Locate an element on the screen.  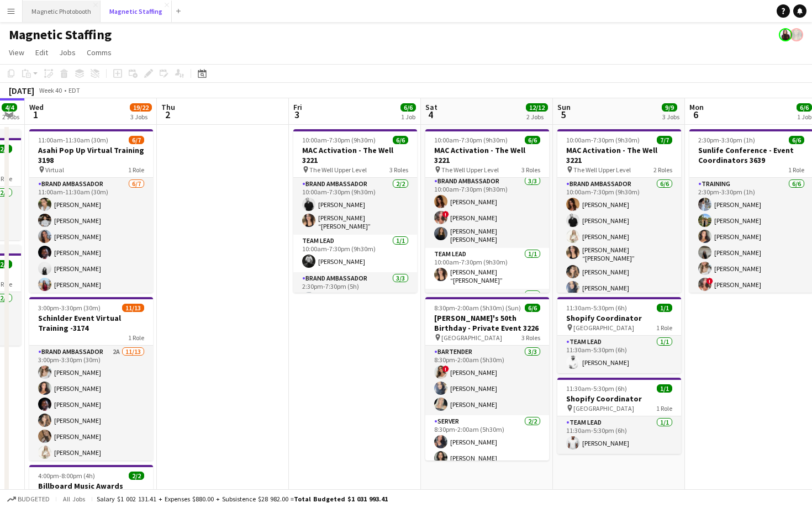
span: 4 is located at coordinates (430, 114).